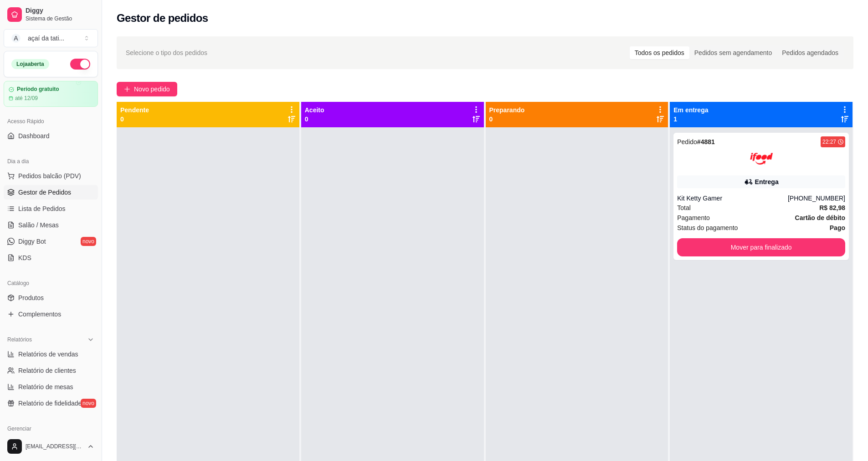  Describe the element at coordinates (733, 53) in the screenshot. I see `div: Pedidos sem agendamento` at that location.